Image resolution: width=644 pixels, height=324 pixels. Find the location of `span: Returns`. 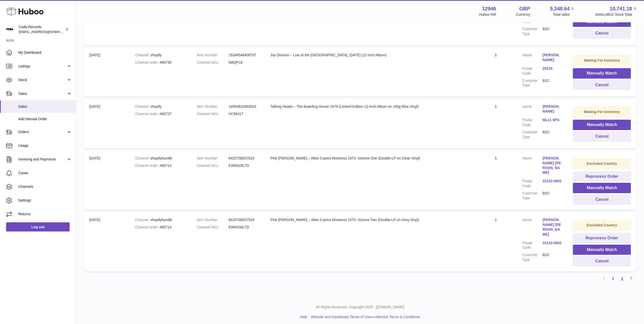

span: Returns is located at coordinates (45, 214).